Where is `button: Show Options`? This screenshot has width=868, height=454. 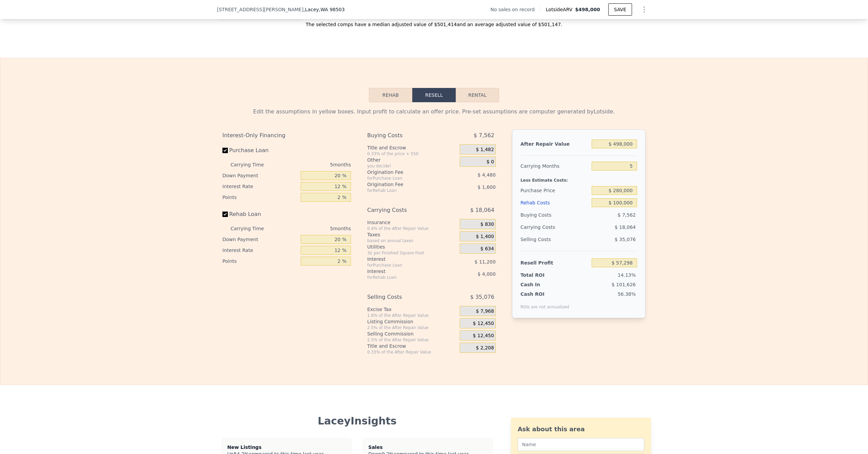
button: Show Options is located at coordinates (644, 10).